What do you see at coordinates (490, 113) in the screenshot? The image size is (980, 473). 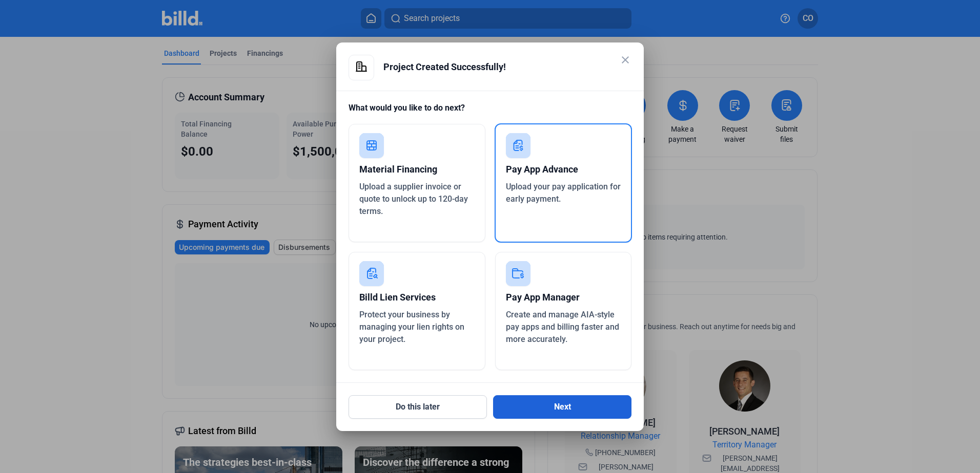 I see `div: What would you like to do next?` at bounding box center [490, 113].